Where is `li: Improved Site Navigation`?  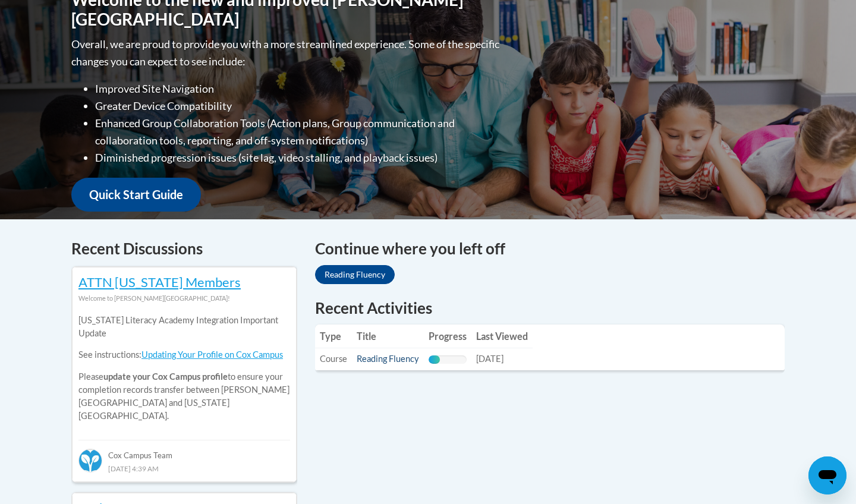 li: Improved Site Navigation is located at coordinates (298, 89).